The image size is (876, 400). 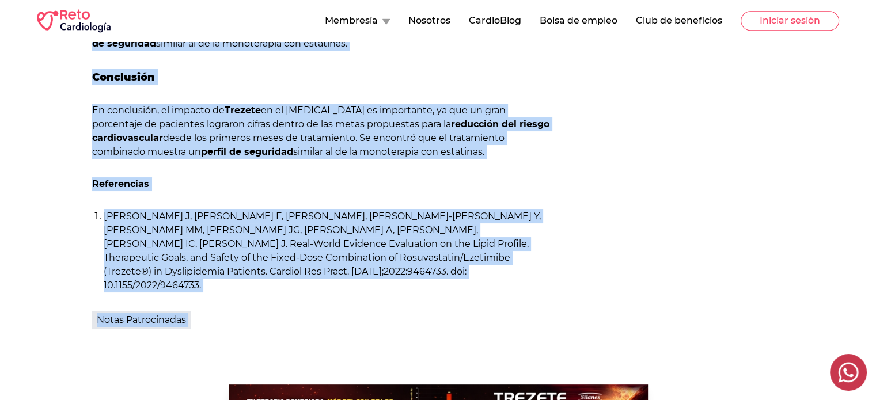 What do you see at coordinates (357, 21) in the screenshot?
I see `button: Membresía` at bounding box center [357, 21].